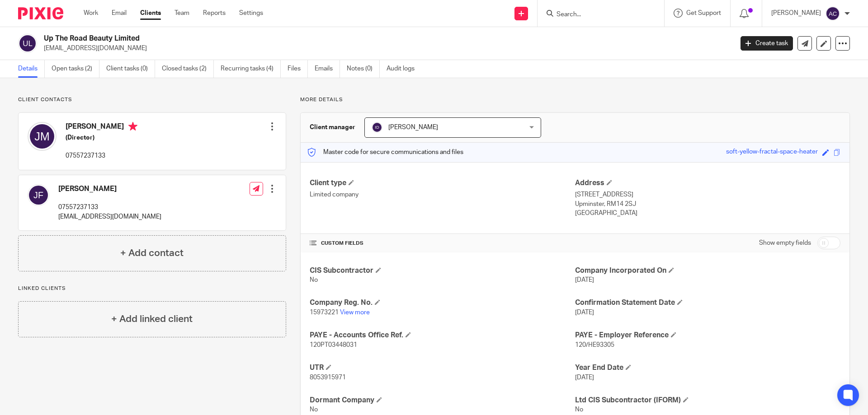 The width and height of the screenshot is (868, 415). I want to click on h4: Dormant Company, so click(442, 400).